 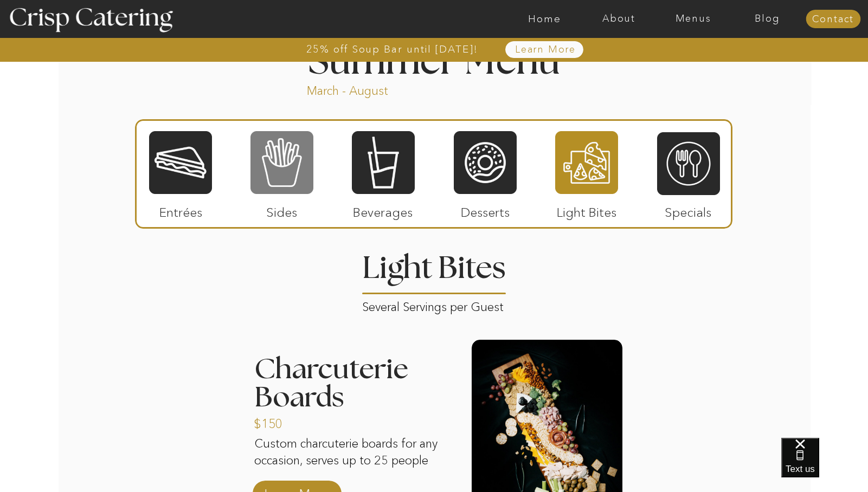 What do you see at coordinates (435, 303) in the screenshot?
I see `p: Several Servings per Guest` at bounding box center [435, 303].